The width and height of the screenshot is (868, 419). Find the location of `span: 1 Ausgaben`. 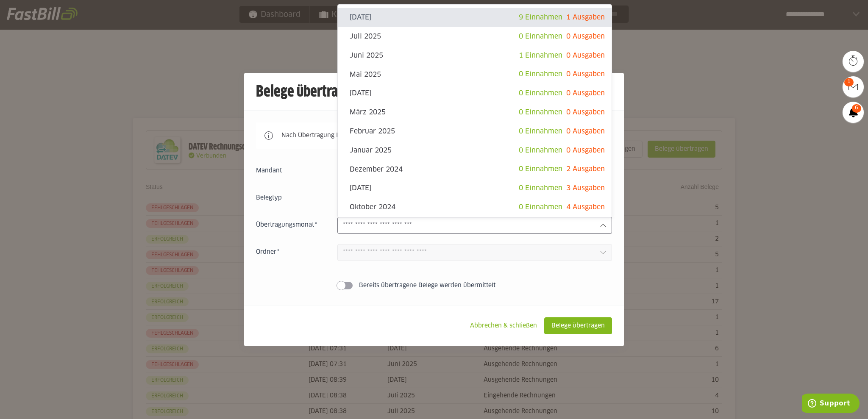

span: 1 Ausgaben is located at coordinates (586, 17).